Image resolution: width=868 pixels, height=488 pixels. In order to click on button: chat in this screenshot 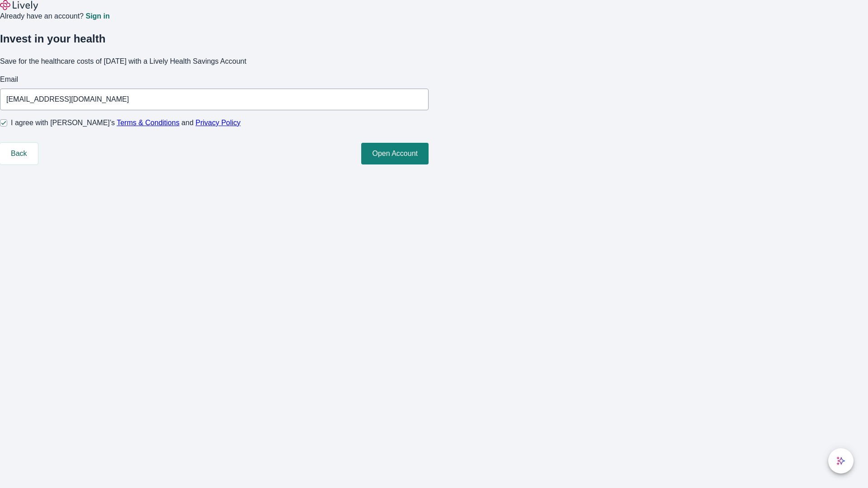, I will do `click(841, 461)`.